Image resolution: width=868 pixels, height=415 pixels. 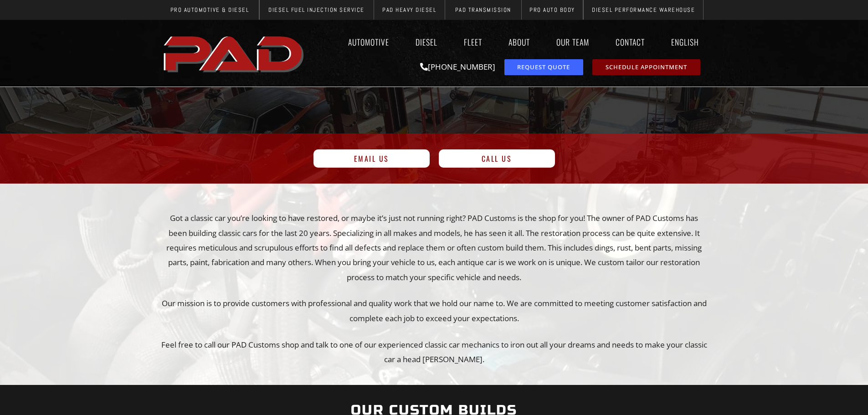 I want to click on span: PAD Heavy Diesel, so click(x=409, y=9).